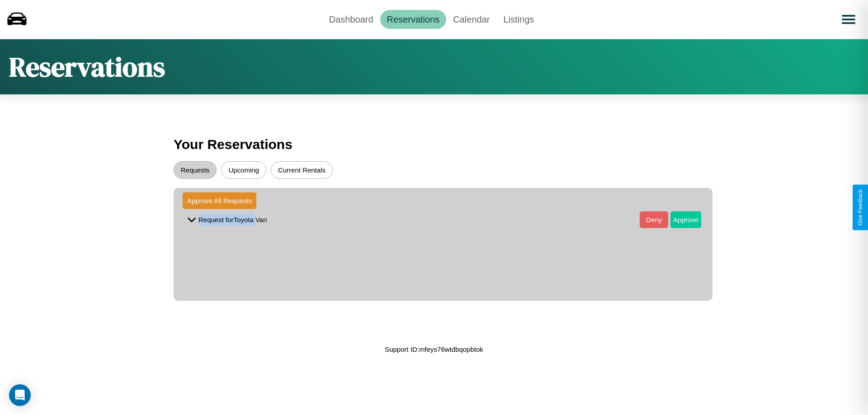  Describe the element at coordinates (434, 144) in the screenshot. I see `h3: Your Reservations` at that location.